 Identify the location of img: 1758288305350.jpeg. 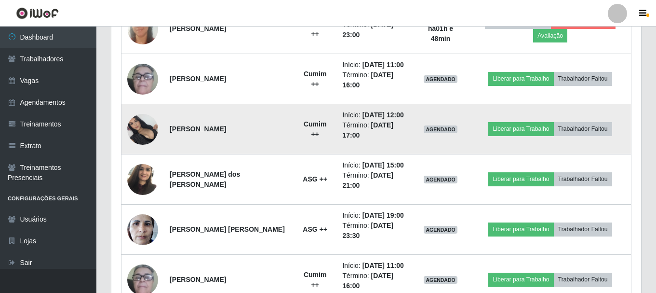
(143, 129).